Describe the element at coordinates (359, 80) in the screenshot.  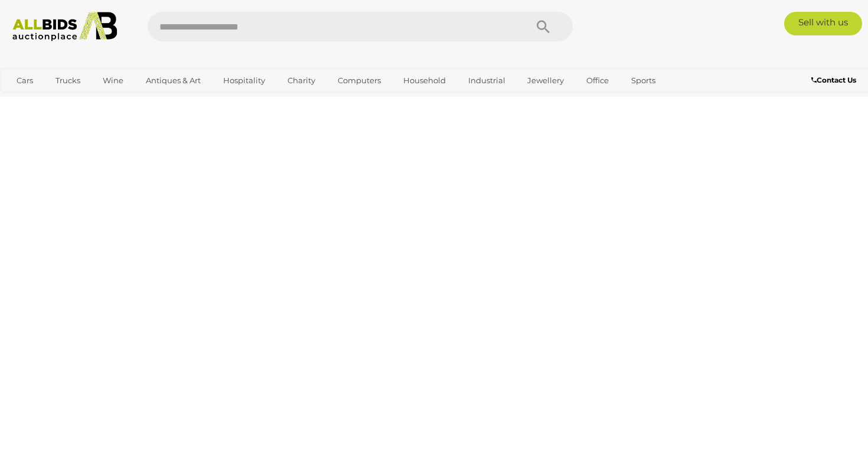
I see `a: Computers` at that location.